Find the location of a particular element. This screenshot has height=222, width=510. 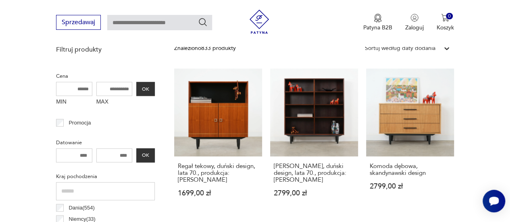

a: Komoda dębowa, skandynawski designKomoda dębowa, skandynawski design2799,00 zł is located at coordinates (410, 140).